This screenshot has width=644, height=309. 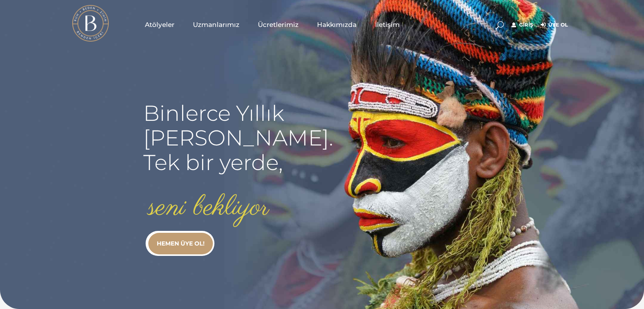 I want to click on rs-layer: seni bekliyor, so click(x=209, y=207).